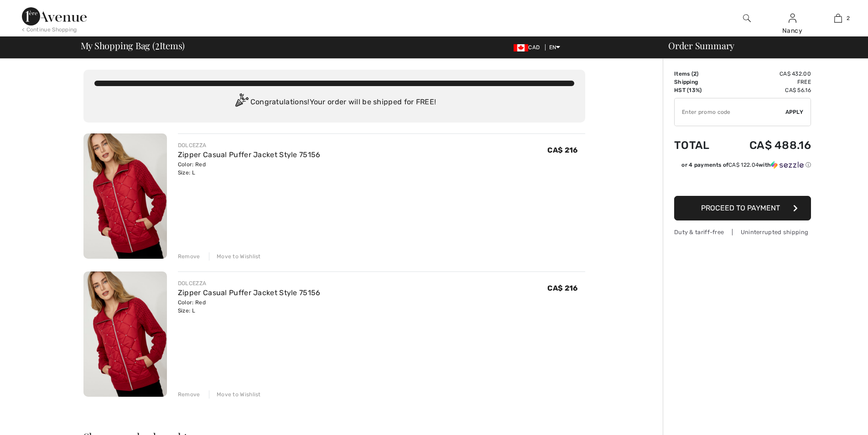  I want to click on td: Shipping, so click(699, 82).